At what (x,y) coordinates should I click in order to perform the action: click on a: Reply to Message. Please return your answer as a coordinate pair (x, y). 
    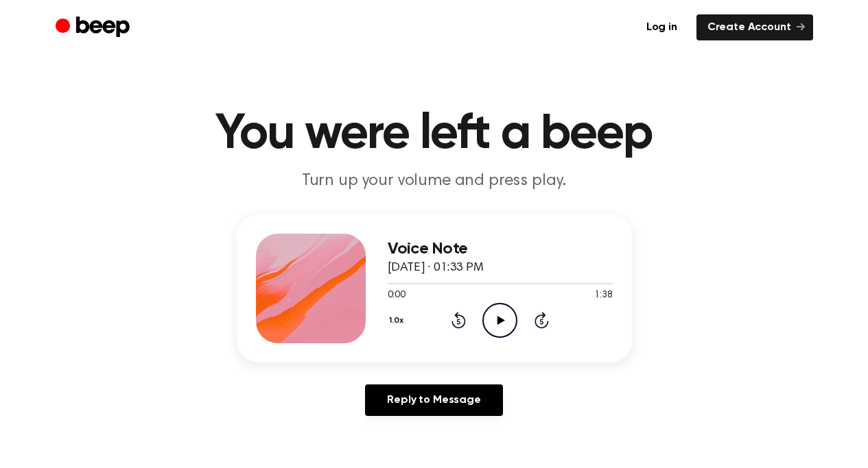
    Looking at the image, I should click on (433, 400).